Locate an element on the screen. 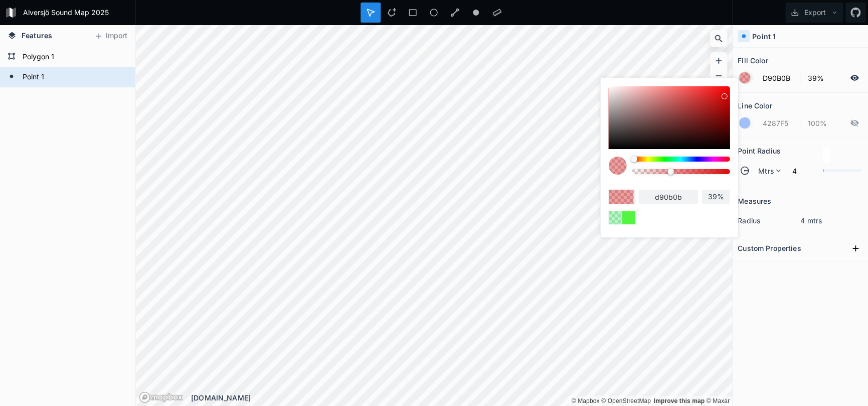 Image resolution: width=868 pixels, height=406 pixels. a: OpenStreetMap is located at coordinates (625, 401).